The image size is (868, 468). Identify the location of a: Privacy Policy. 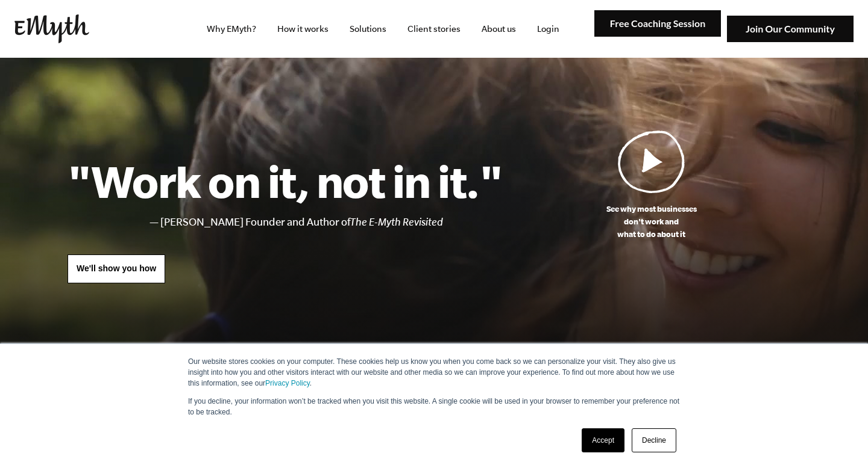
(287, 384).